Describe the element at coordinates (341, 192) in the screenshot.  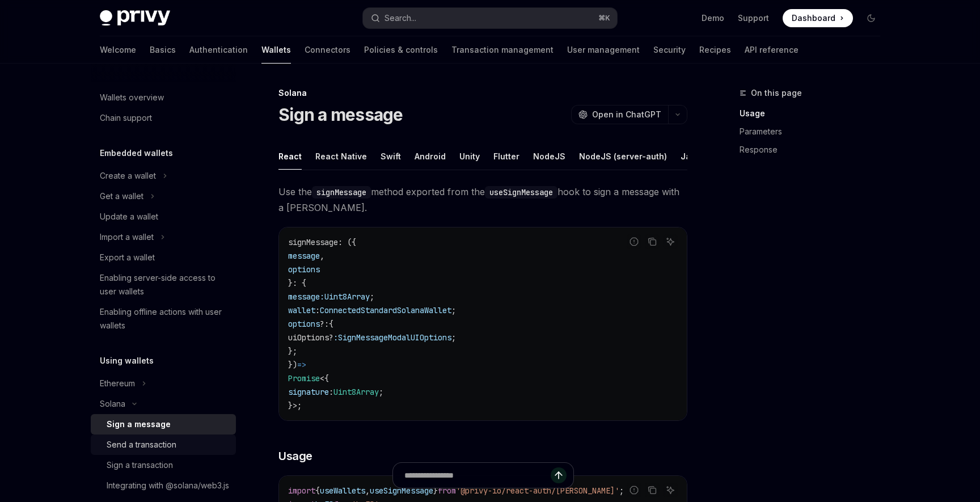
I see `code: signMessage` at that location.